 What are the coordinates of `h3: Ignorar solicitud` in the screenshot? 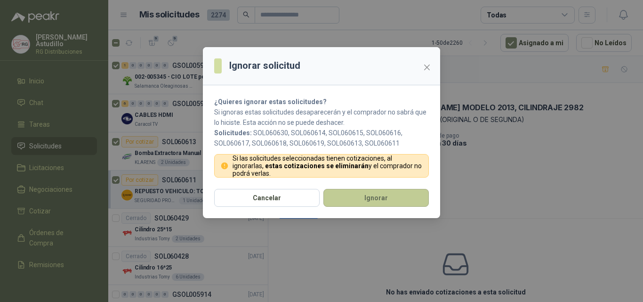 It's located at (264, 65).